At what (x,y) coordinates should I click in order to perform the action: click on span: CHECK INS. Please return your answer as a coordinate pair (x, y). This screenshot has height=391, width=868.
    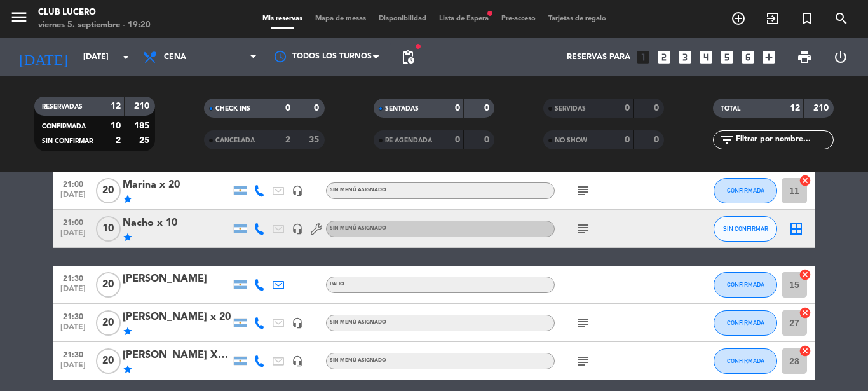
    Looking at the image, I should click on (233, 109).